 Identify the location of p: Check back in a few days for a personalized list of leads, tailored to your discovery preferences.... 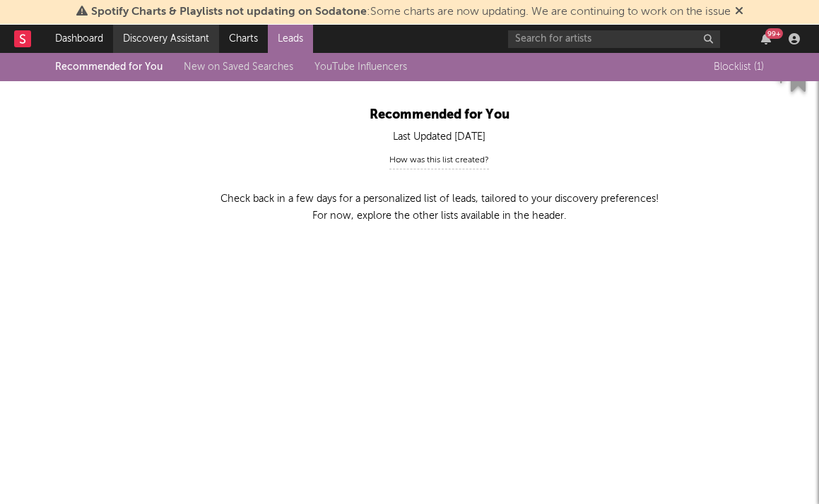
(439, 208).